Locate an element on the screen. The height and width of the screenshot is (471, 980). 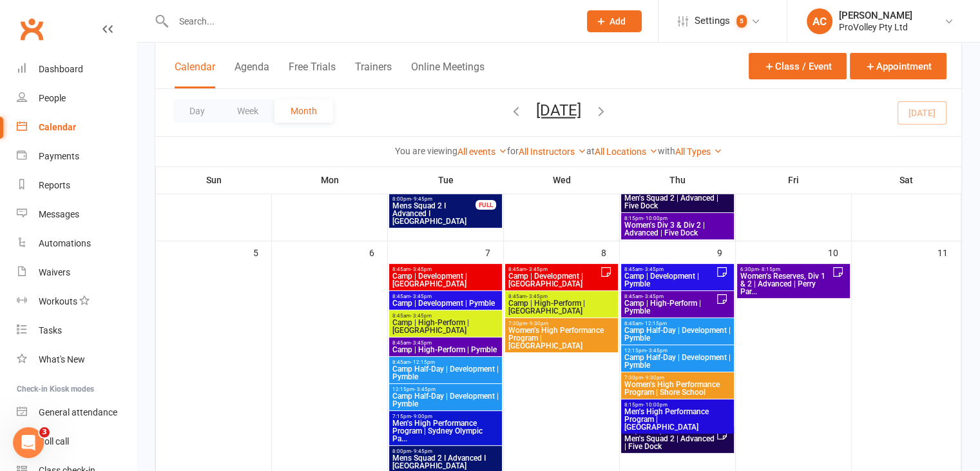
span: Men's High Performance Program | Sydney Olympic Pa... is located at coordinates (445, 431).